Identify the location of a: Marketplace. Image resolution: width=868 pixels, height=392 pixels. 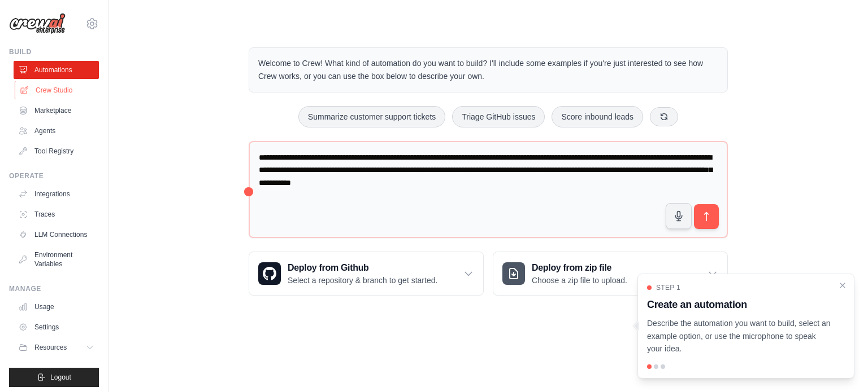
(56, 111).